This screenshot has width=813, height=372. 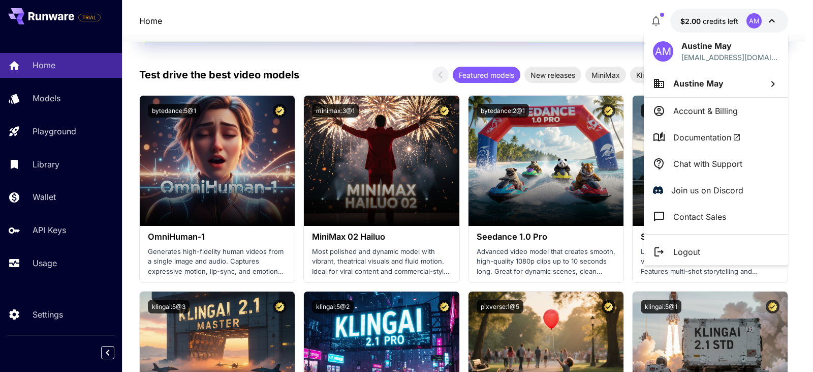 I want to click on p: Contact Sales, so click(x=700, y=217).